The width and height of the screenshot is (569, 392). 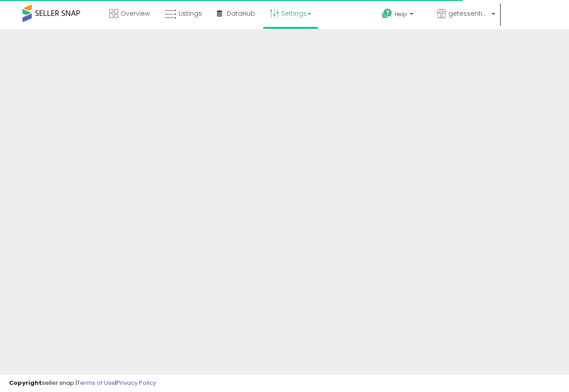 I want to click on span: Help, so click(x=400, y=14).